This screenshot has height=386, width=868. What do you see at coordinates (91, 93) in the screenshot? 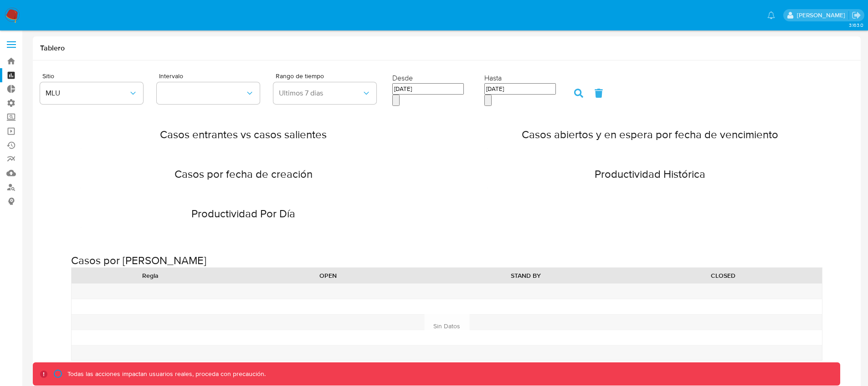
I see `button: MLU` at bounding box center [91, 93].